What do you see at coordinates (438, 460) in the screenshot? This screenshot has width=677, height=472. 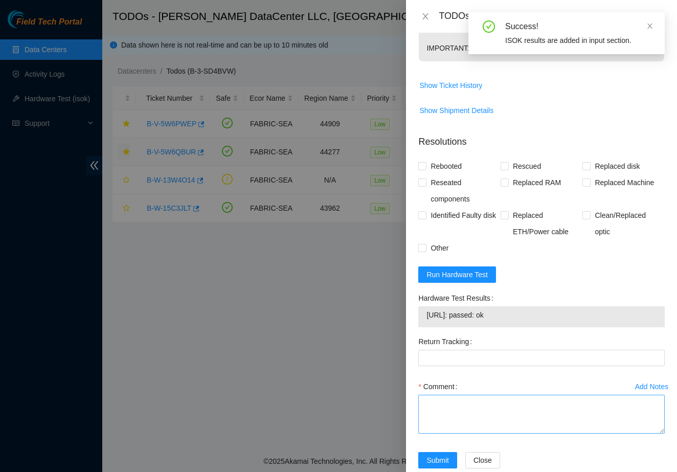 I see `span: Submit` at bounding box center [438, 460].